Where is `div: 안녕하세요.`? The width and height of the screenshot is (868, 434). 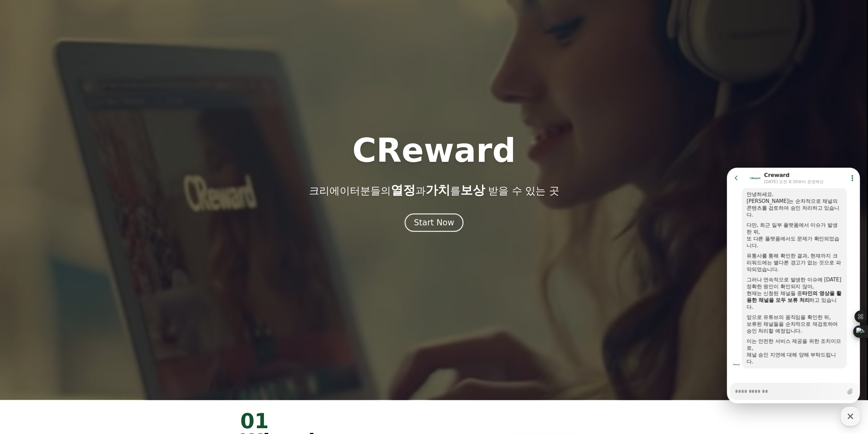 div: 안녕하세요. is located at coordinates (67, 27).